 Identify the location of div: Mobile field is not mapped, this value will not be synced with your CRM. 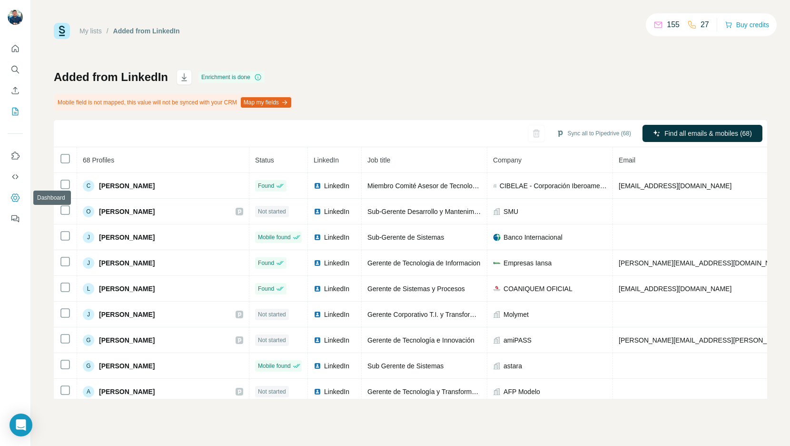
(173, 102).